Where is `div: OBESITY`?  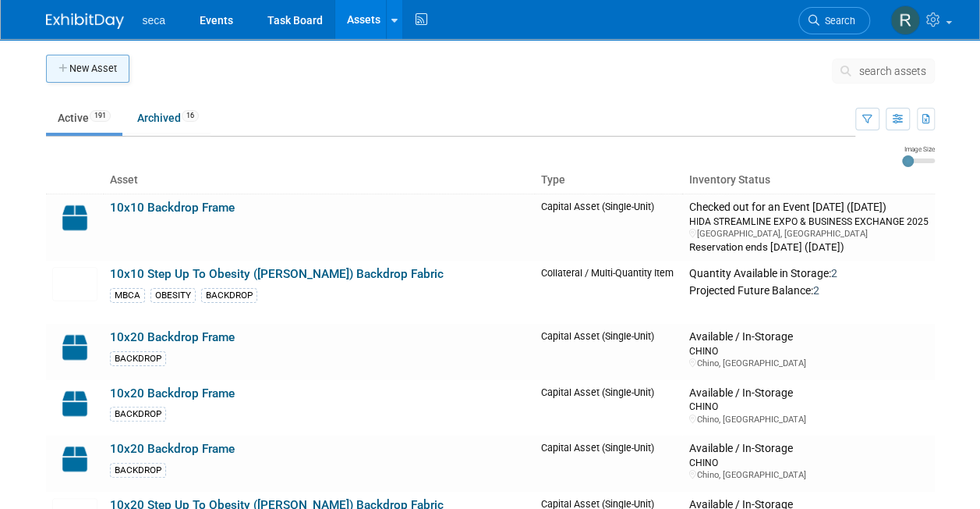 div: OBESITY is located at coordinates (173, 295).